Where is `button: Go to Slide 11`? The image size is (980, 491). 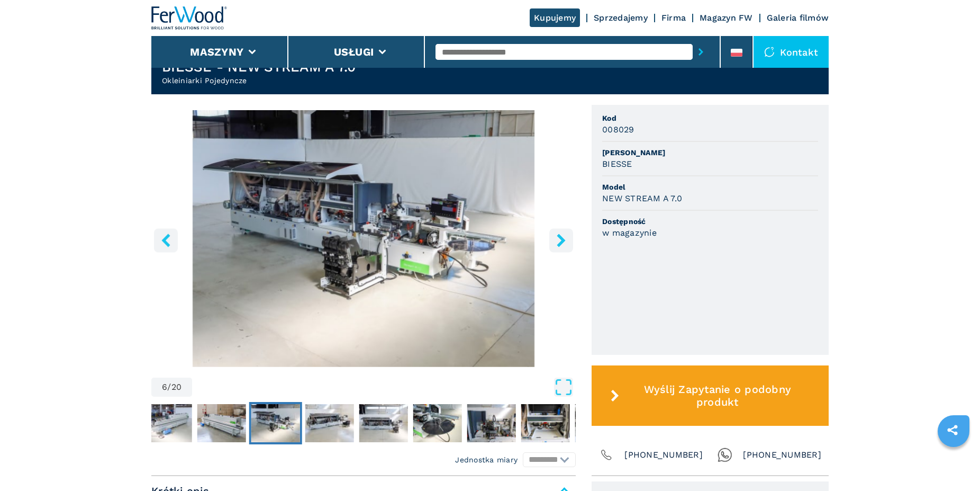 button: Go to Slide 11 is located at coordinates (546, 423).